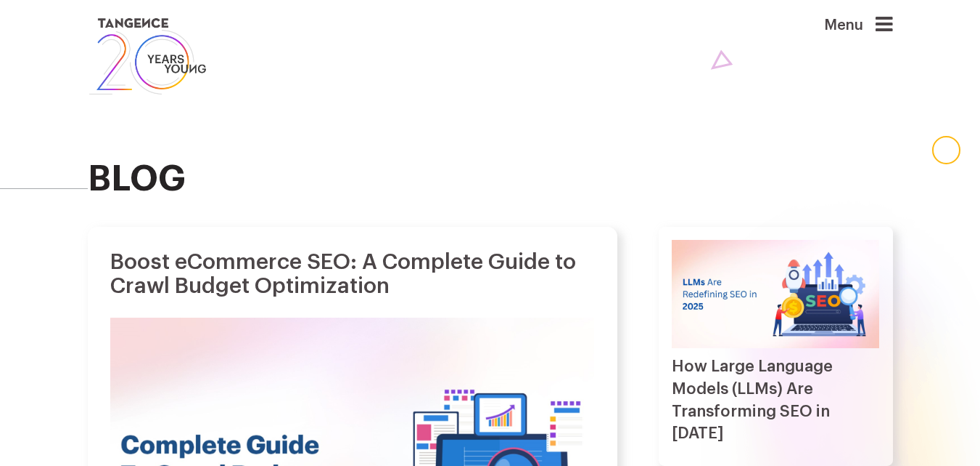  What do you see at coordinates (776, 294) in the screenshot?
I see `img: How Large Language Models (LLMs) Are Transforming SEO in 2025` at bounding box center [776, 294].